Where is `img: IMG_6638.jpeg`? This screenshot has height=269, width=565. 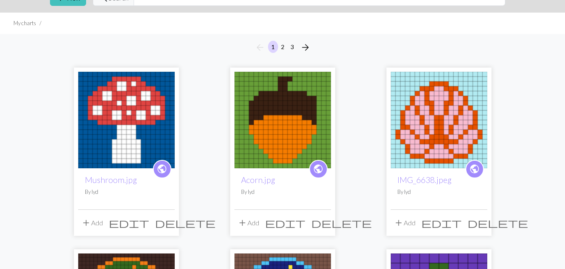 img: IMG_6638.jpeg is located at coordinates (439, 120).